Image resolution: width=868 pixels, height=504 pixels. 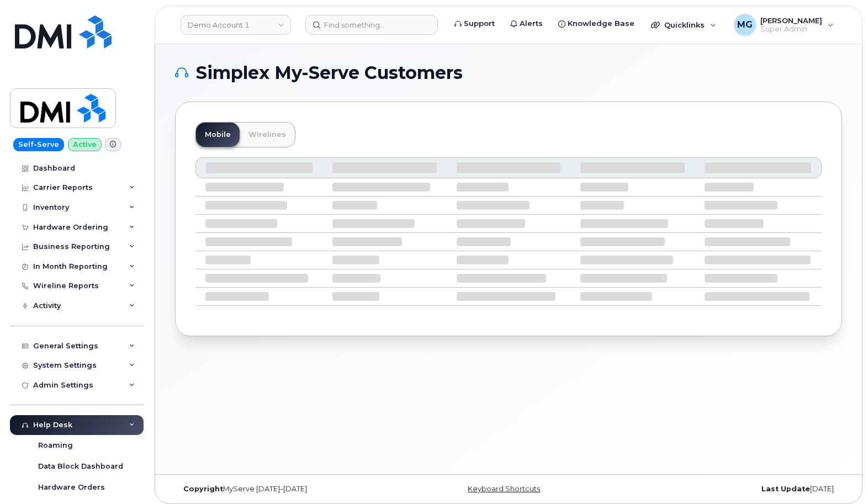 I want to click on span: Simplex My-Serve Customers, so click(x=329, y=73).